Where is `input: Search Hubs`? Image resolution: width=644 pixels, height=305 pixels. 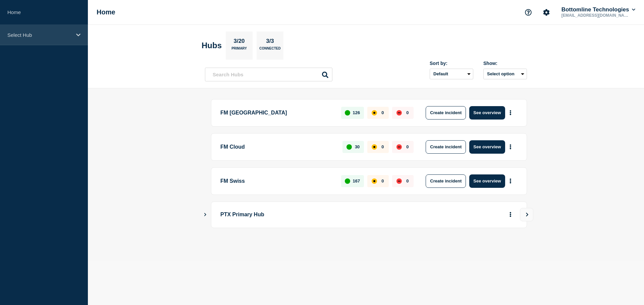 input: Search Hubs is located at coordinates (268, 74).